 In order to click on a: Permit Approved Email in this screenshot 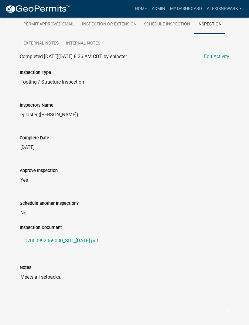, I will do `click(49, 25)`.